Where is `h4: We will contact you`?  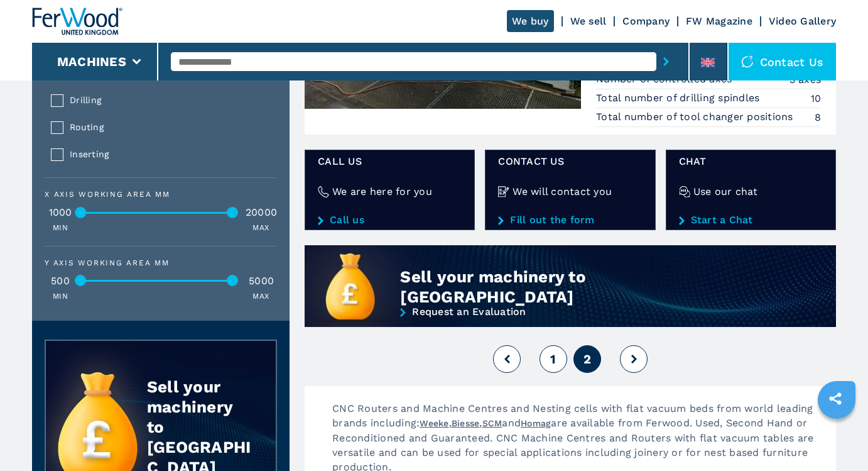 h4: We will contact you is located at coordinates (562, 191).